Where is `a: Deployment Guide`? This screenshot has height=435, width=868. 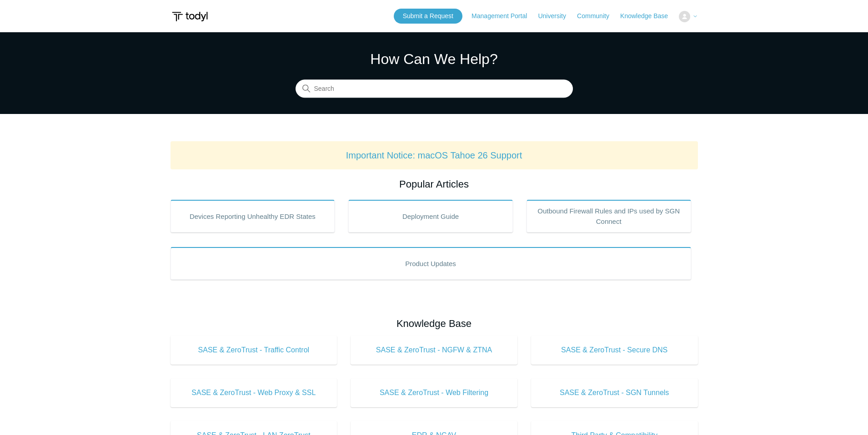 a: Deployment Guide is located at coordinates (431, 217).